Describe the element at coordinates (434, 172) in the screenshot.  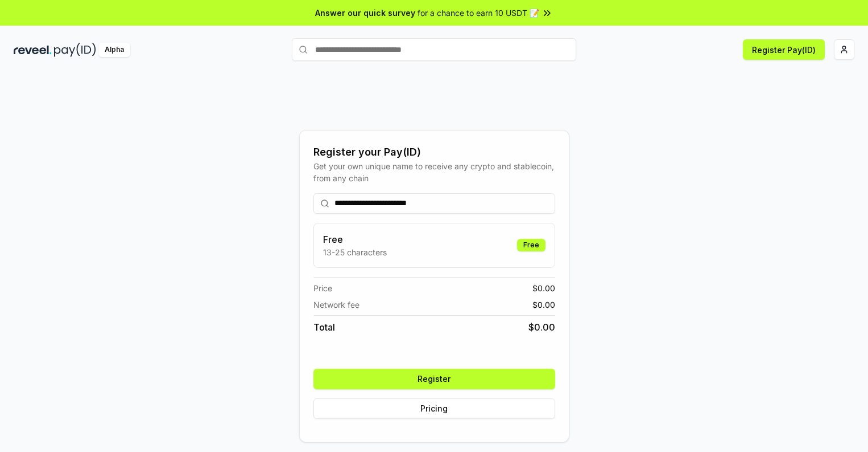
I see `div: Get your own unique name to receive any crypto and stablecoin, from any chain` at that location.